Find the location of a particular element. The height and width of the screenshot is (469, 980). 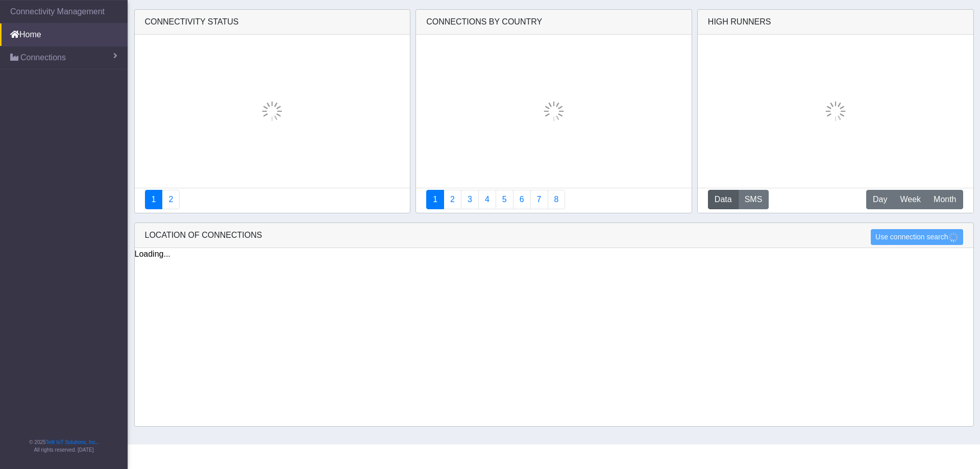

a: Telit IoT Solutions, Inc. is located at coordinates (71, 442).